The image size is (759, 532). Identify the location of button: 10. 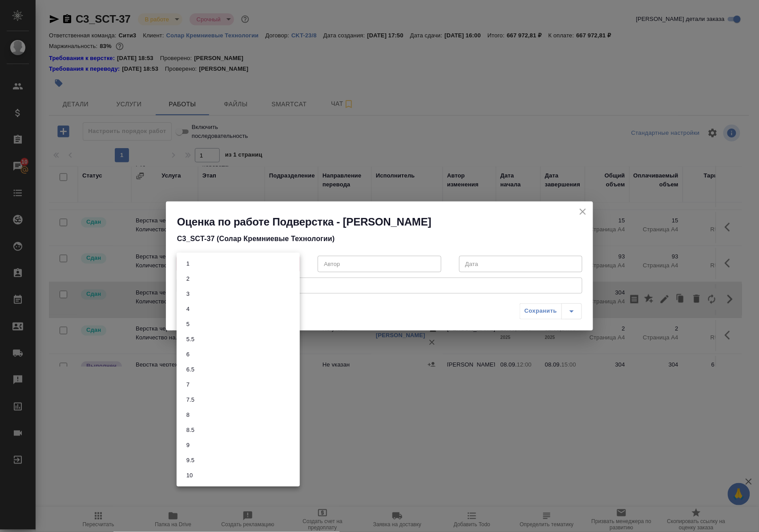
(189, 476).